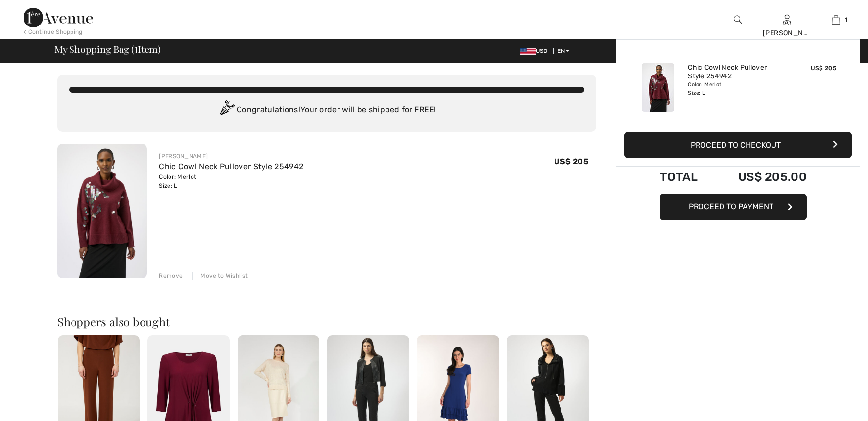  Describe the element at coordinates (536, 51) in the screenshot. I see `span: USD` at that location.